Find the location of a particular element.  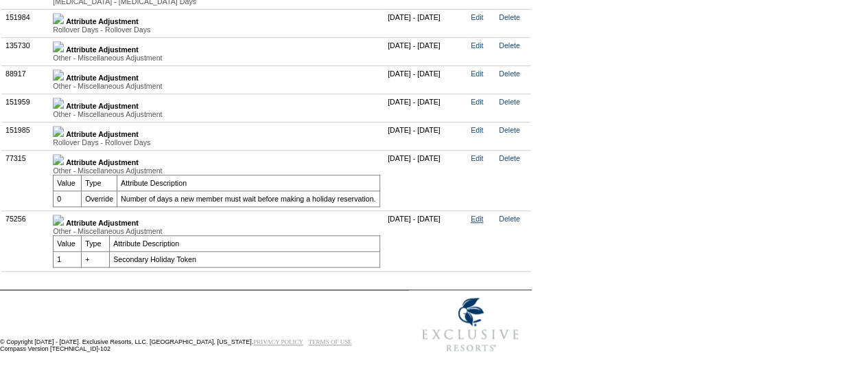

td: 77315 is located at coordinates (26, 181).